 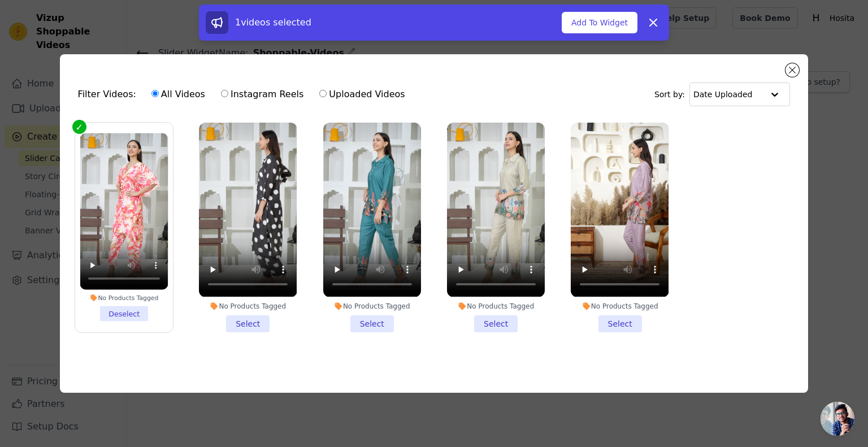 What do you see at coordinates (245, 94) in the screenshot?
I see `div: Filter Videos:` at bounding box center [245, 94].